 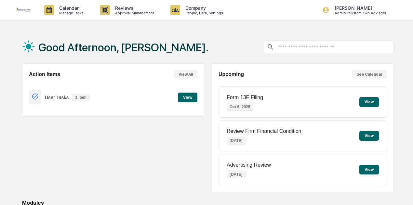 I want to click on a: See Calendar, so click(x=369, y=74).